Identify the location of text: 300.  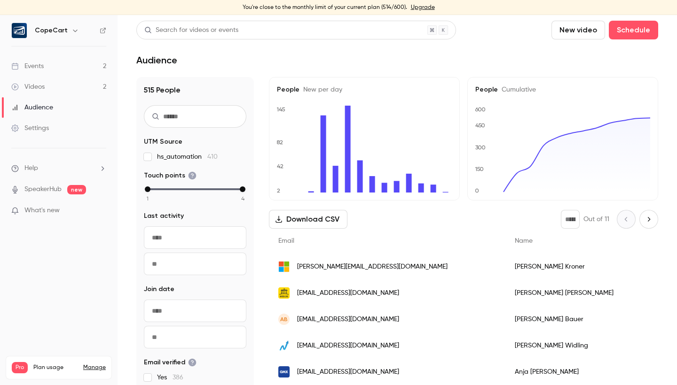
(480, 148).